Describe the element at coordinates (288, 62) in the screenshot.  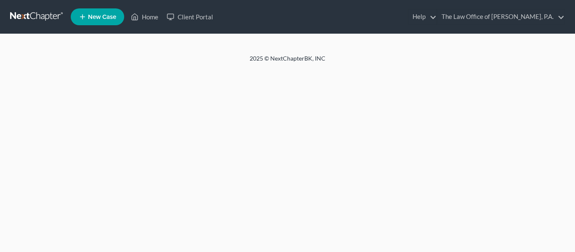
I see `div: 2025 © NextChapterBK, INC` at that location.